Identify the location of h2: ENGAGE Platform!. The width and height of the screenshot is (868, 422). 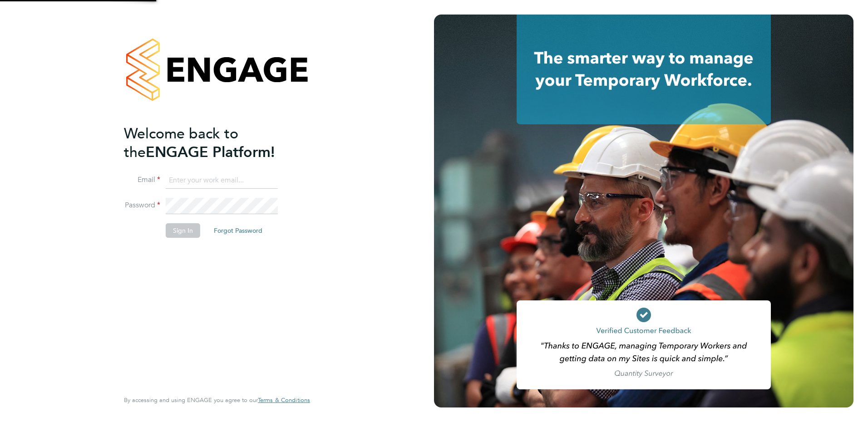
(212, 143).